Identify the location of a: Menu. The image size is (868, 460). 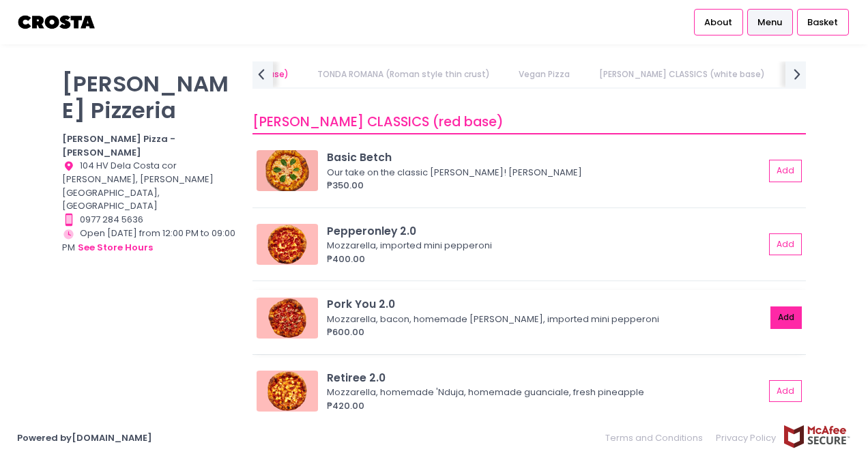
(770, 22).